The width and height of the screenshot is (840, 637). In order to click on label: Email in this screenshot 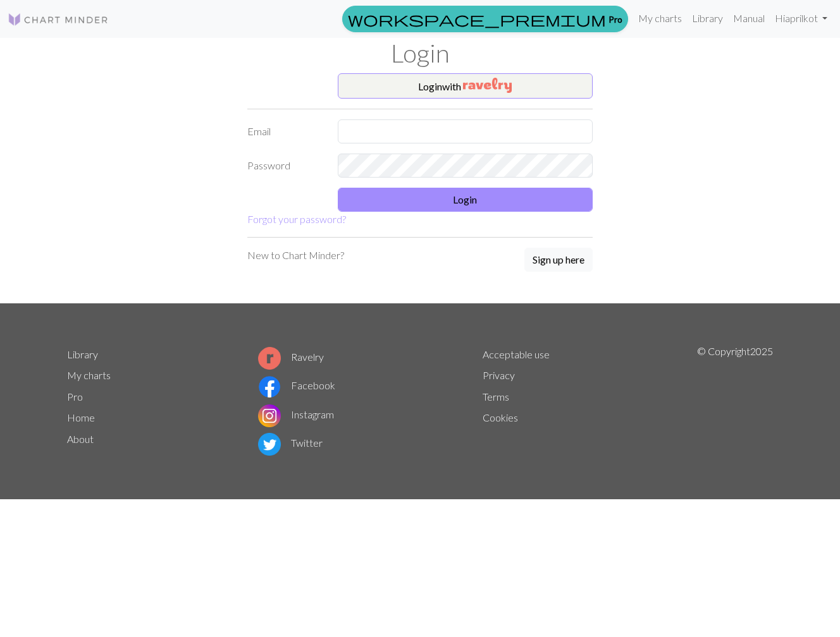, I will do `click(284, 132)`.